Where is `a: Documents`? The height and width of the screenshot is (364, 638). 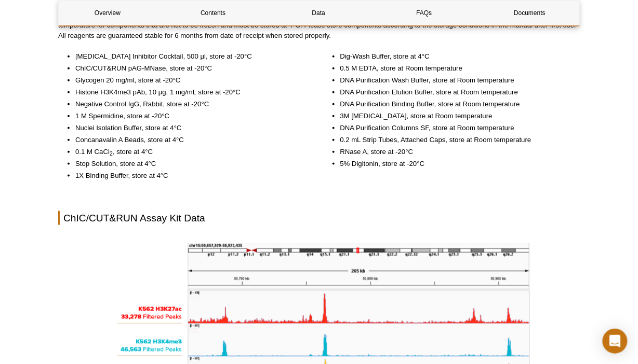
a: Documents is located at coordinates (530, 13).